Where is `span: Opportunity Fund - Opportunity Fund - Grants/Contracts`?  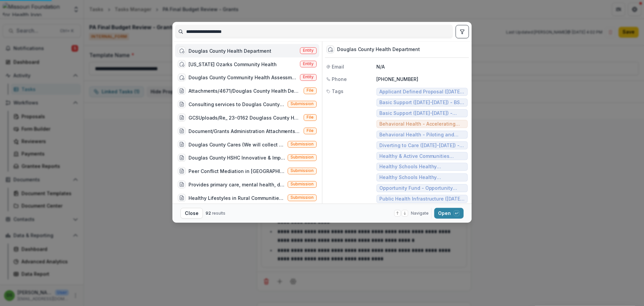
span: Opportunity Fund - Opportunity Fund - Grants/Contracts is located at coordinates (422, 188).